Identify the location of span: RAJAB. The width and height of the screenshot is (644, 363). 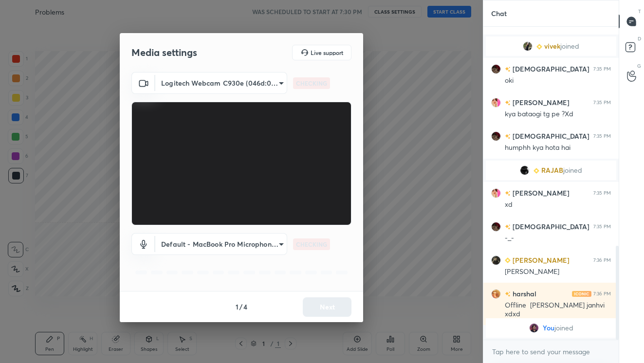
(552, 171).